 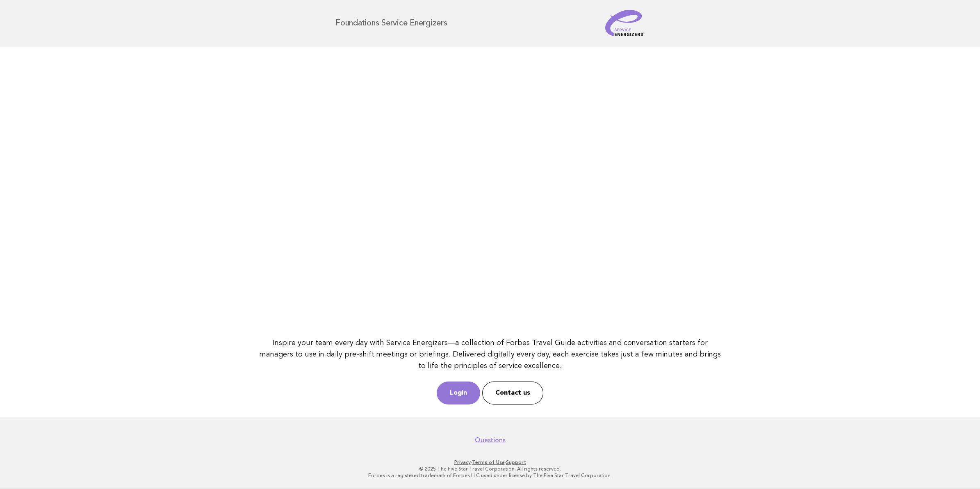 What do you see at coordinates (490, 469) in the screenshot?
I see `p: © 2025 The Five Star Travel Corporation. All rights reserved.` at bounding box center [490, 469].